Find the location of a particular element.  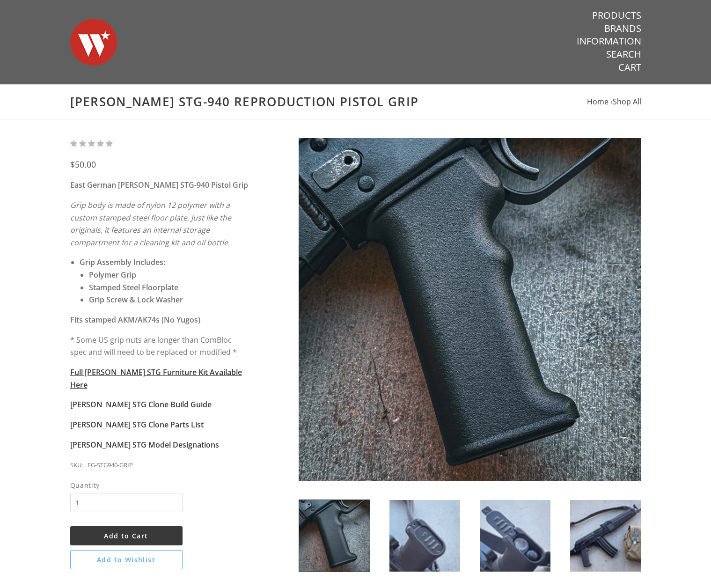

a: Home is located at coordinates (598, 102).